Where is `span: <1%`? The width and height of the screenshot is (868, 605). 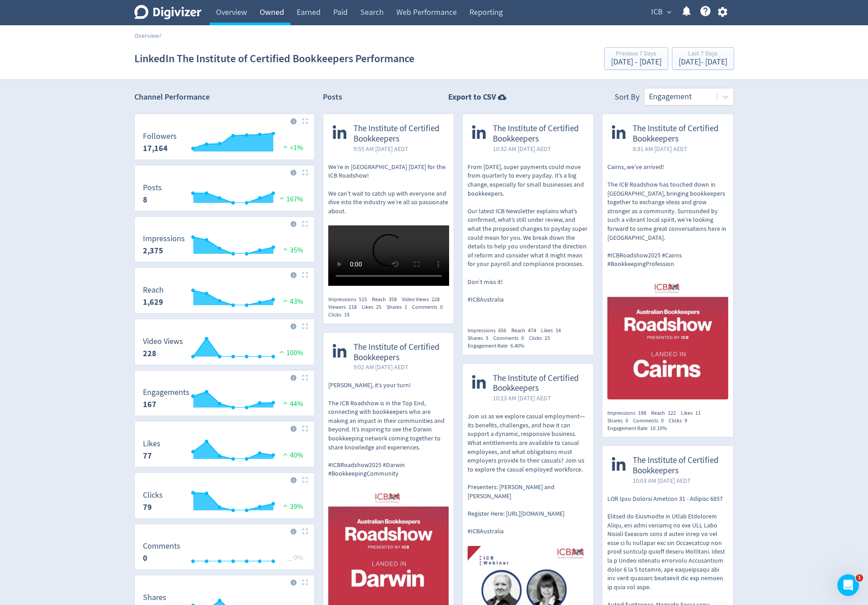 span: <1% is located at coordinates (291, 148).